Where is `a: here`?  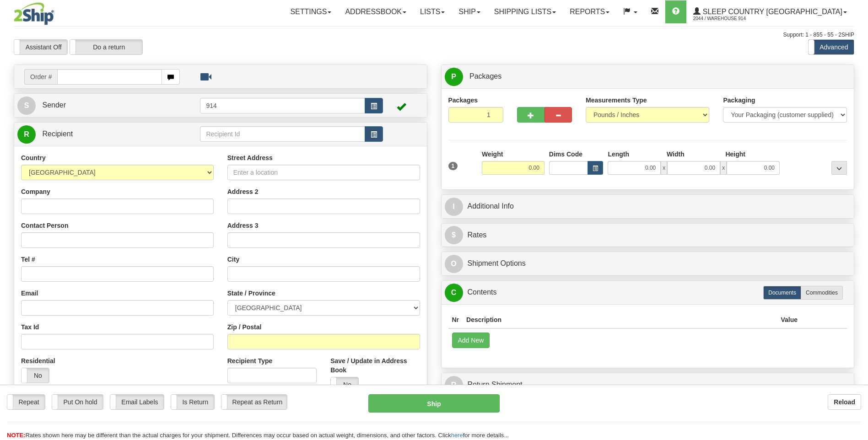 a: here is located at coordinates (457, 435).